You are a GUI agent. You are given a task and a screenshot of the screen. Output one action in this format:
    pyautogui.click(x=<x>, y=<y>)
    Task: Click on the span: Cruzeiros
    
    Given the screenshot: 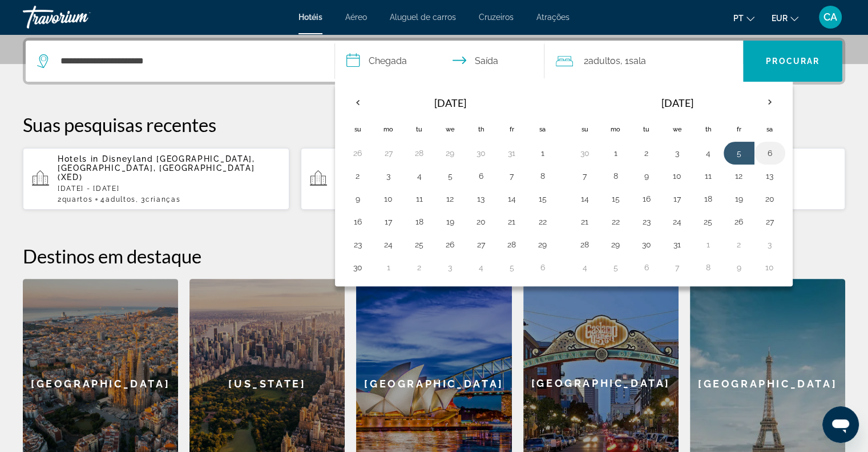 What is the action you would take?
    pyautogui.click(x=496, y=17)
    